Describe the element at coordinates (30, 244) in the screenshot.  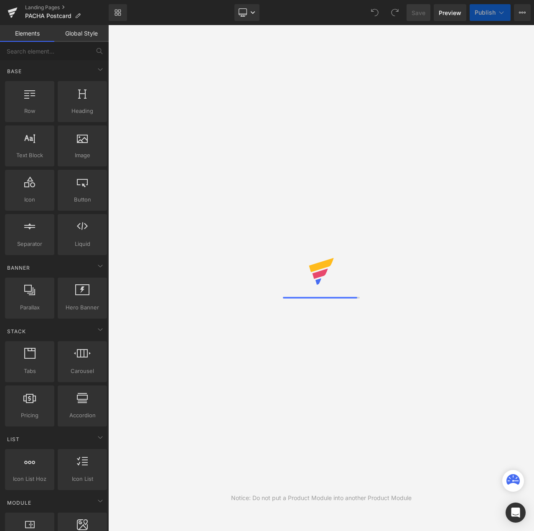
I see `span: Separator` at that location.